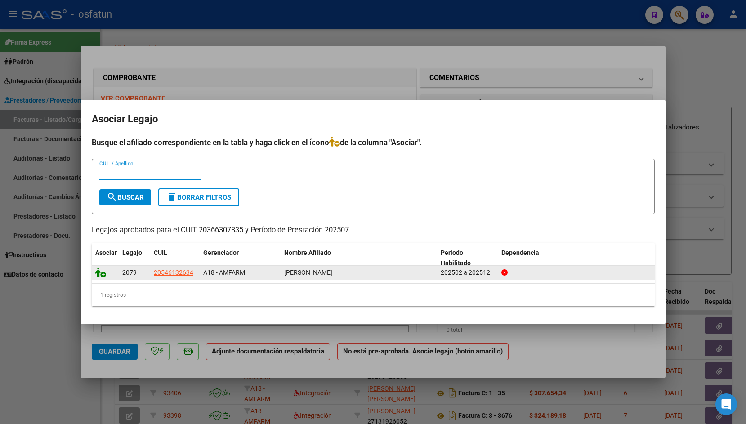 This screenshot has height=424, width=746. What do you see at coordinates (308, 253) in the screenshot?
I see `span: Nombre Afiliado` at bounding box center [308, 253].